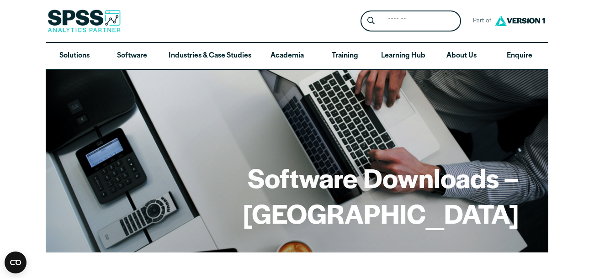 Image resolution: width=594 pixels, height=278 pixels. I want to click on img: SPSS Analytics Partner, so click(84, 21).